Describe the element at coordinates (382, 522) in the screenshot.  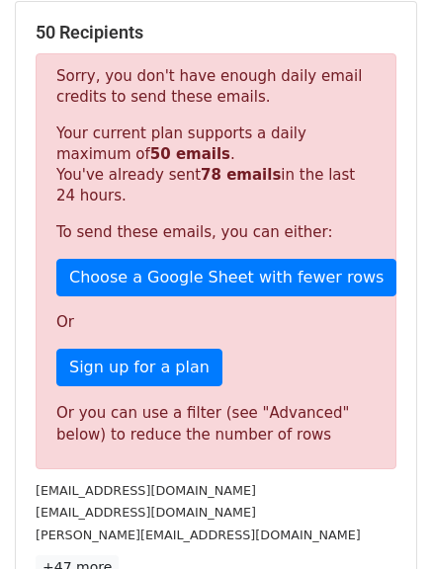
I see `div: Chat Widget` at that location.